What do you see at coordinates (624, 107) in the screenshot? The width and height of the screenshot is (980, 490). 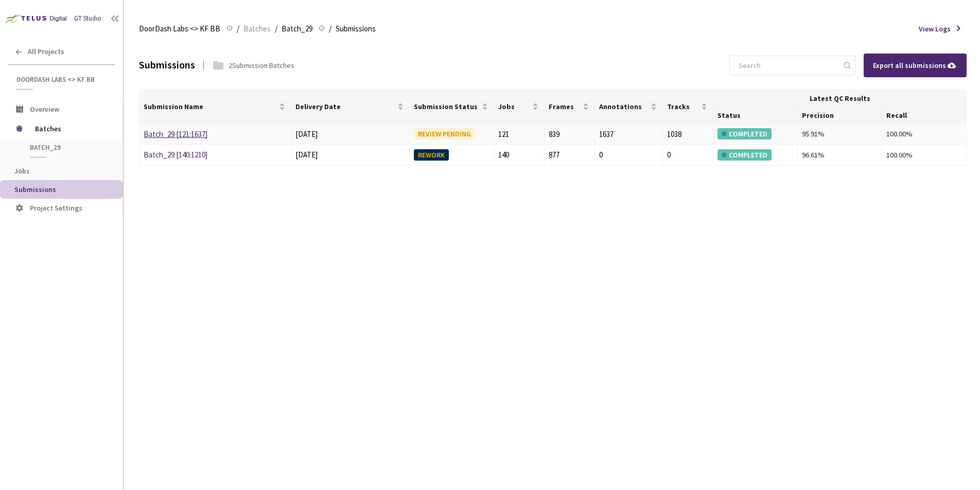 I see `span: Annotations` at bounding box center [624, 107].